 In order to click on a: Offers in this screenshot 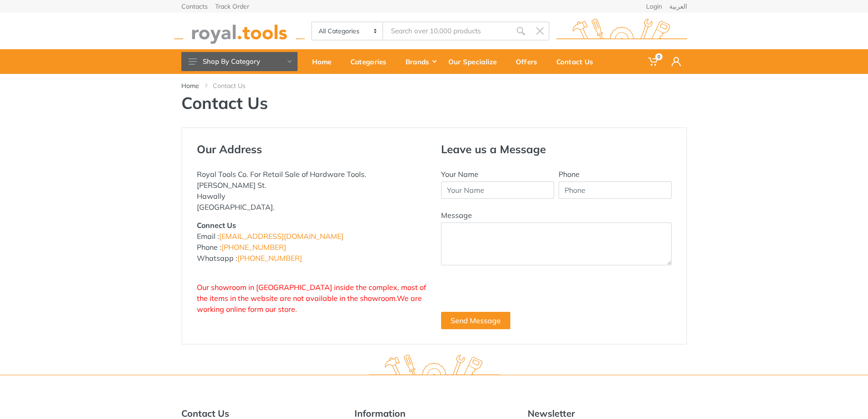, I will do `click(529, 62)`.